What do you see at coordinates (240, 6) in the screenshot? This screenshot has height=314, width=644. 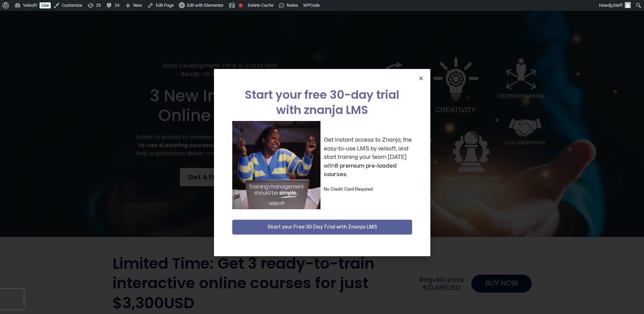 I see `div: Focus keyphrase not set` at bounding box center [240, 6].